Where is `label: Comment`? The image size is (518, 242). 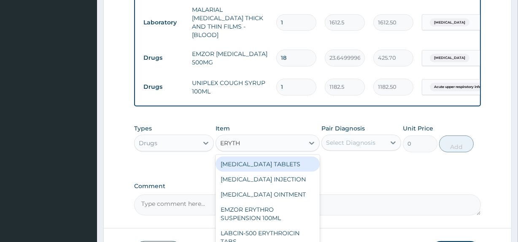 label: Comment is located at coordinates (307, 186).